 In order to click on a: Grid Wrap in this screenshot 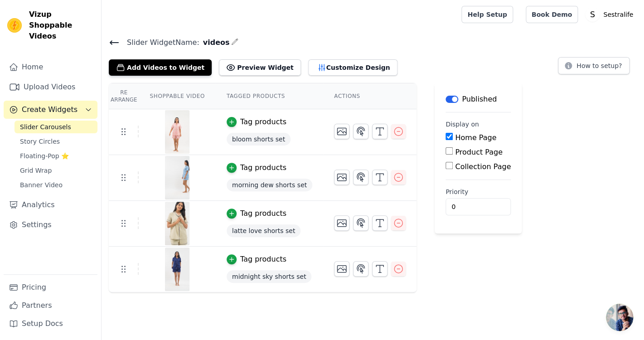, I will do `click(56, 170)`.